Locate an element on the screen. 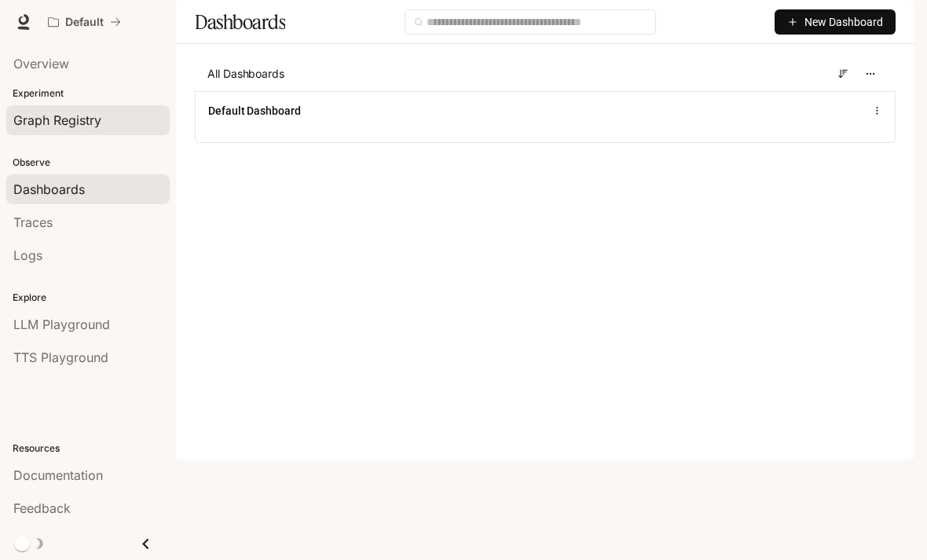  button: New Dashboard is located at coordinates (835, 22).